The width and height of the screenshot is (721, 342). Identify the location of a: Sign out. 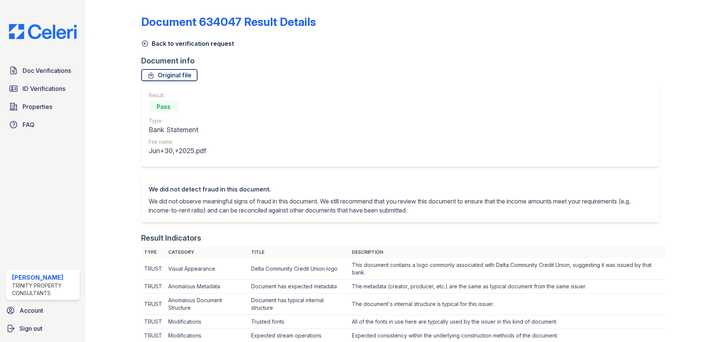
(43, 329).